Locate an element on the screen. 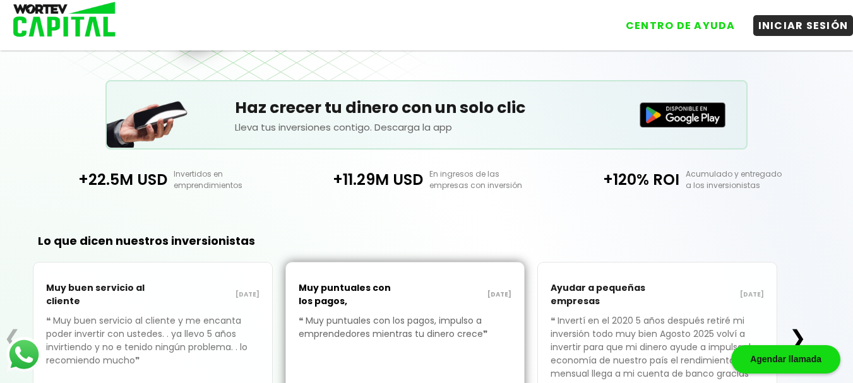 The image size is (853, 383). p: Muy puntuales con los pagos, is located at coordinates (352, 295).